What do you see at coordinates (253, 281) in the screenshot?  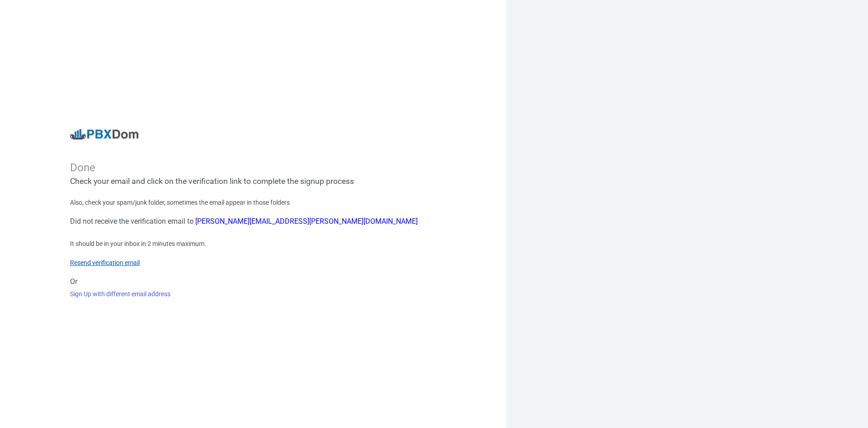 I see `h6: Or` at bounding box center [253, 281].